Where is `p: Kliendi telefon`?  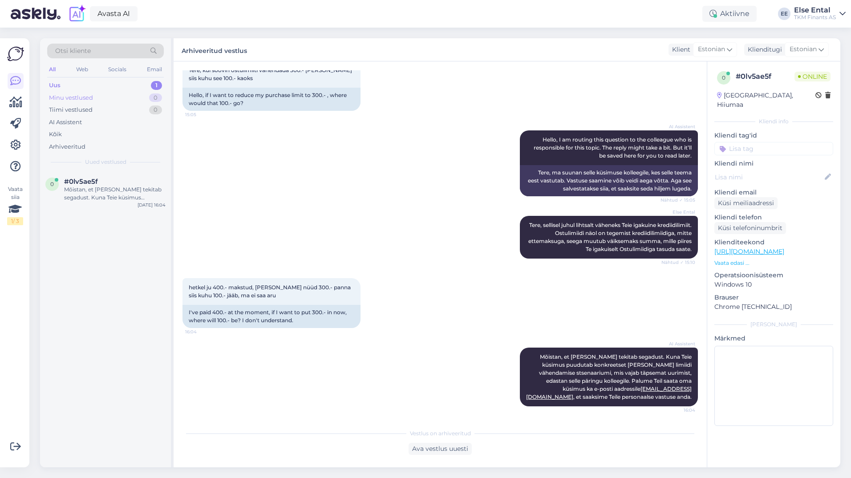 p: Kliendi telefon is located at coordinates (773, 217).